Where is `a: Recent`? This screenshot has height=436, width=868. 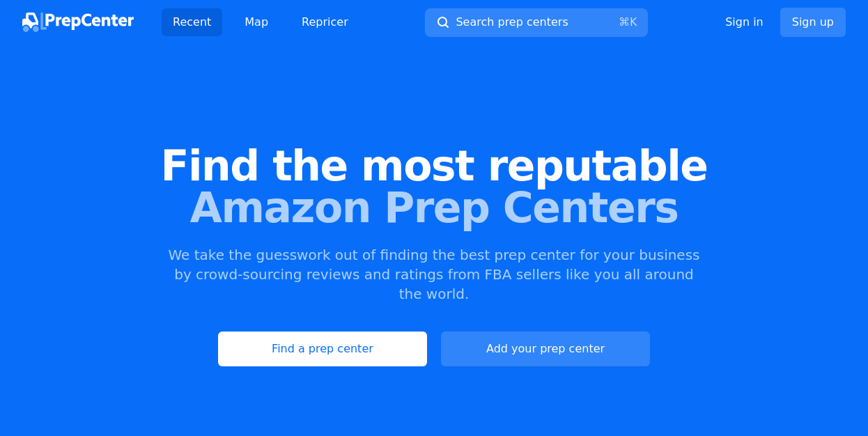 a: Recent is located at coordinates (192, 22).